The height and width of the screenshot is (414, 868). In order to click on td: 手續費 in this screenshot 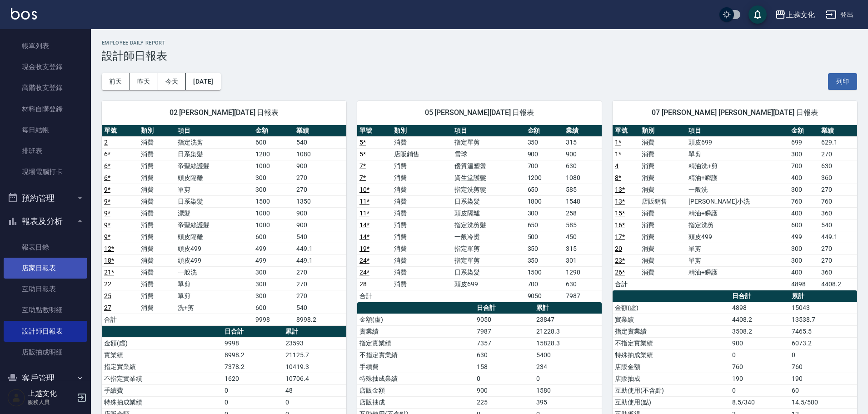, I will do `click(416, 367)`.